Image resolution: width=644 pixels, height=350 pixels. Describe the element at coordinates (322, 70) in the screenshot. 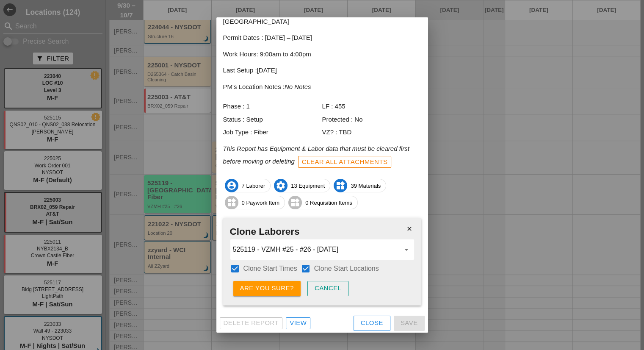

I see `p: Last Setup :` at that location.